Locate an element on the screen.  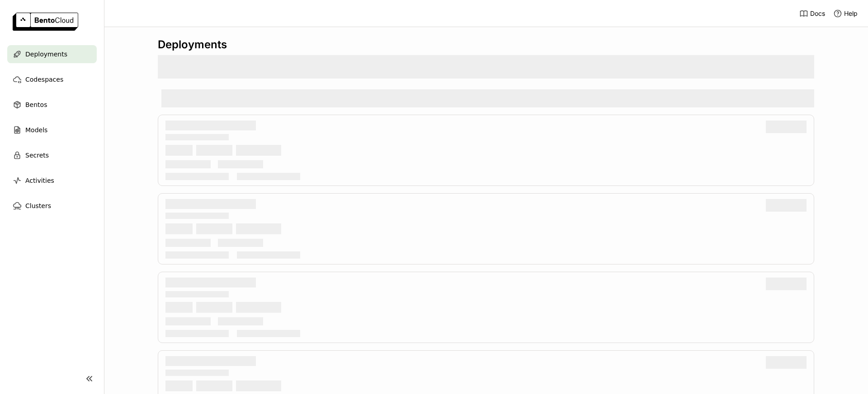
a: Models is located at coordinates (52, 130).